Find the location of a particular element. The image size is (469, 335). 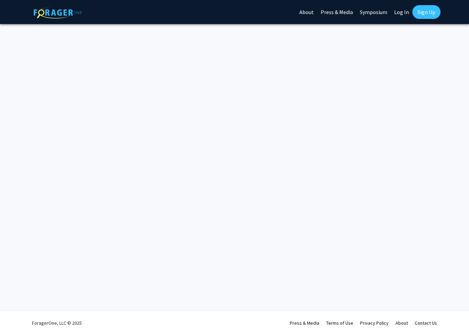

a: About is located at coordinates (401, 323).